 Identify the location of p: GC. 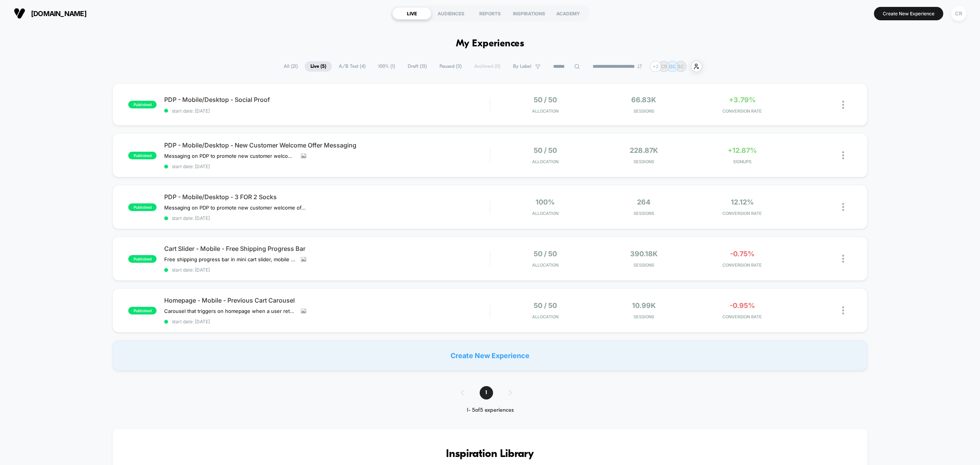
(672, 66).